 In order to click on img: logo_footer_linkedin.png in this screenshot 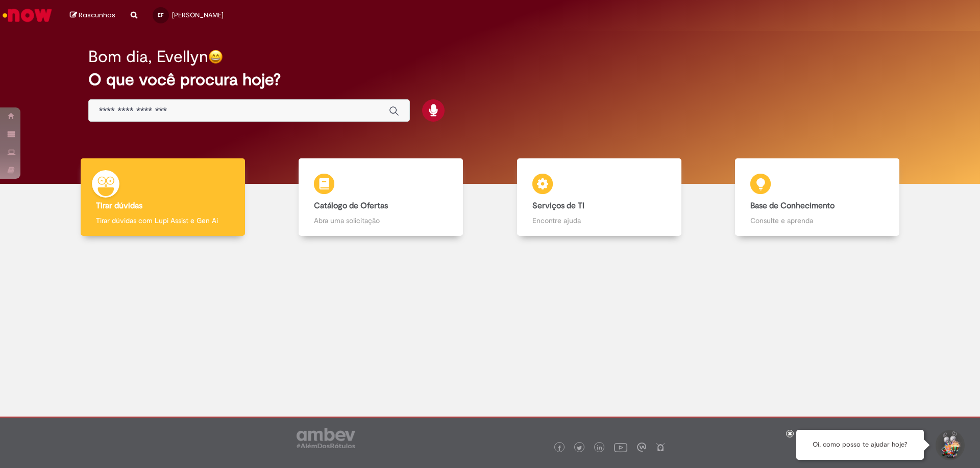, I will do `click(600, 449)`.